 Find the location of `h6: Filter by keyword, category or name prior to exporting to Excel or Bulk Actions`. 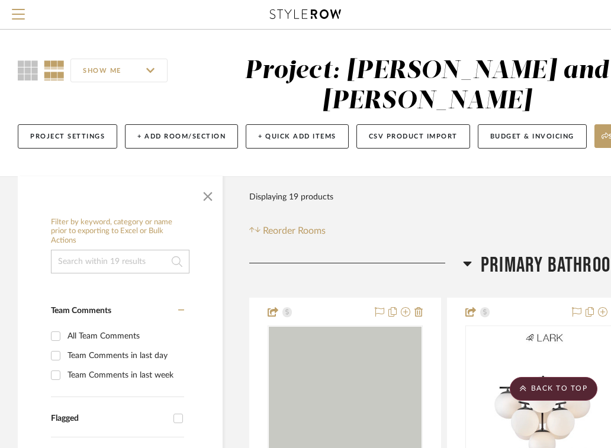

h6: Filter by keyword, category or name prior to exporting to Excel or Bulk Actions is located at coordinates (120, 232).